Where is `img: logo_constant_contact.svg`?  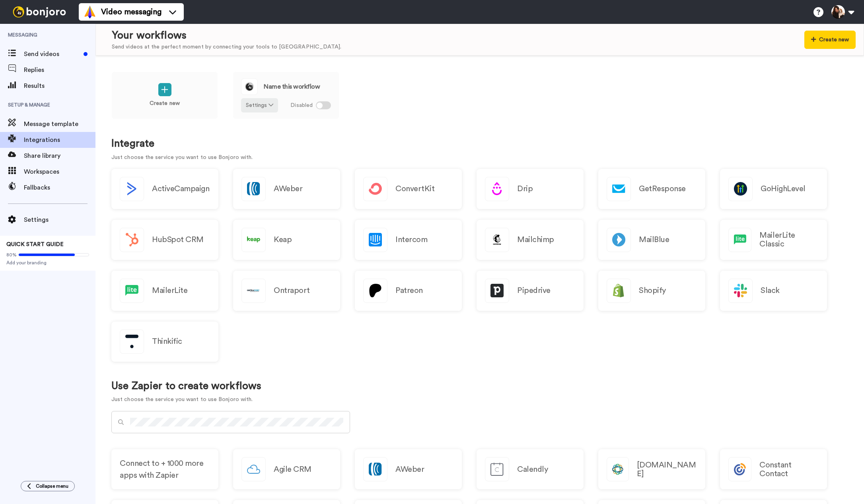 img: logo_constant_contact.svg is located at coordinates (740, 469).